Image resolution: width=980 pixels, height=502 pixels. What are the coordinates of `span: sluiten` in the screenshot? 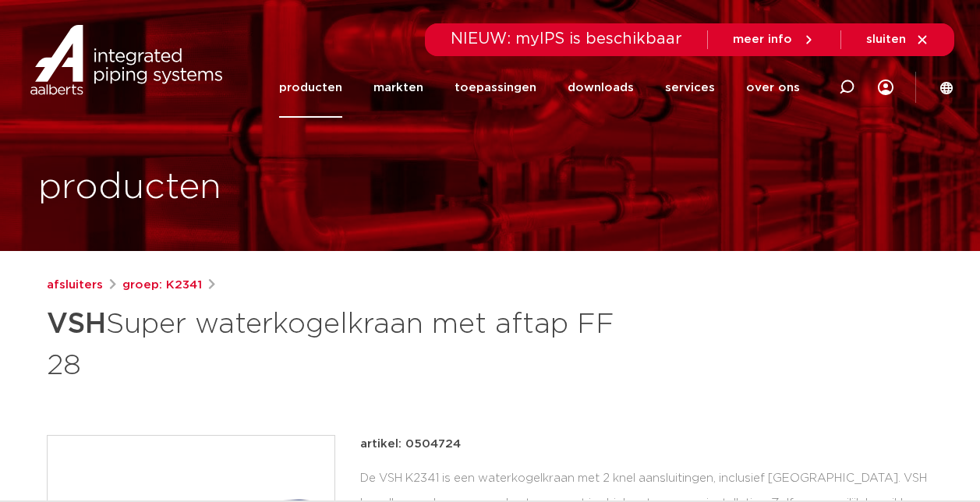 It's located at (886, 39).